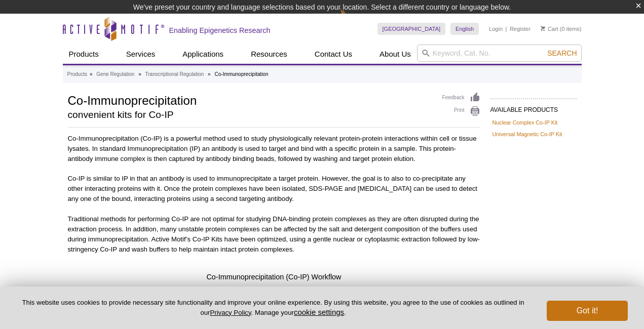  What do you see at coordinates (318, 312) in the screenshot?
I see `button: cookie settings` at bounding box center [318, 312].